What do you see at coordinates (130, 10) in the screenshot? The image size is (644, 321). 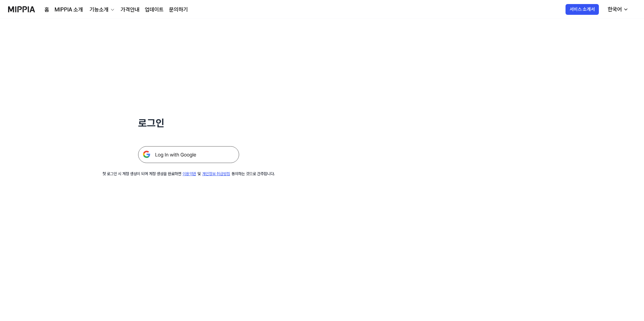 I see `a: 가격안내` at bounding box center [130, 10].